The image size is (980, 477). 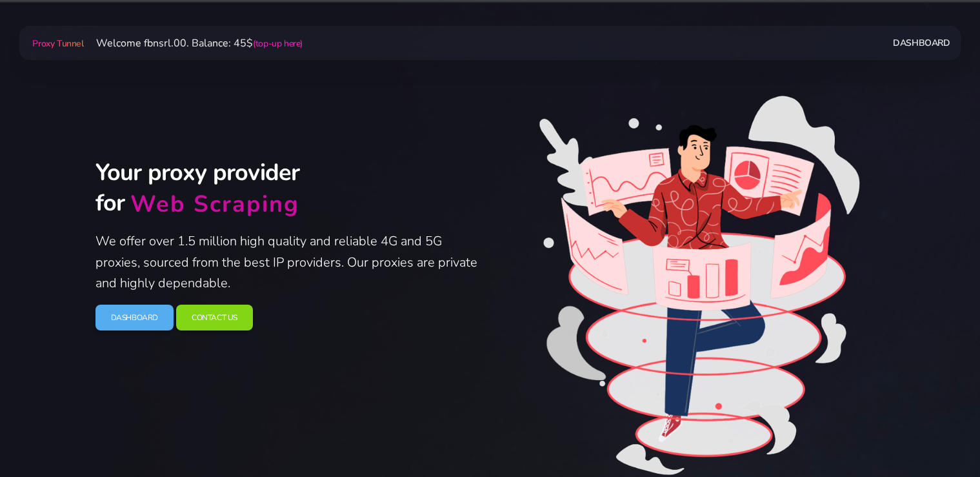 What do you see at coordinates (215, 205) in the screenshot?
I see `div: Web Scraping` at bounding box center [215, 205].